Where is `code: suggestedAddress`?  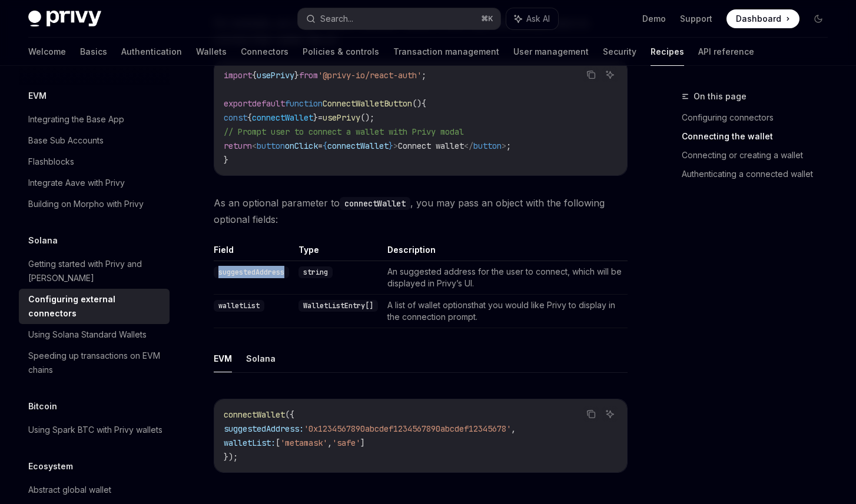 code: suggestedAddress is located at coordinates (252, 272).